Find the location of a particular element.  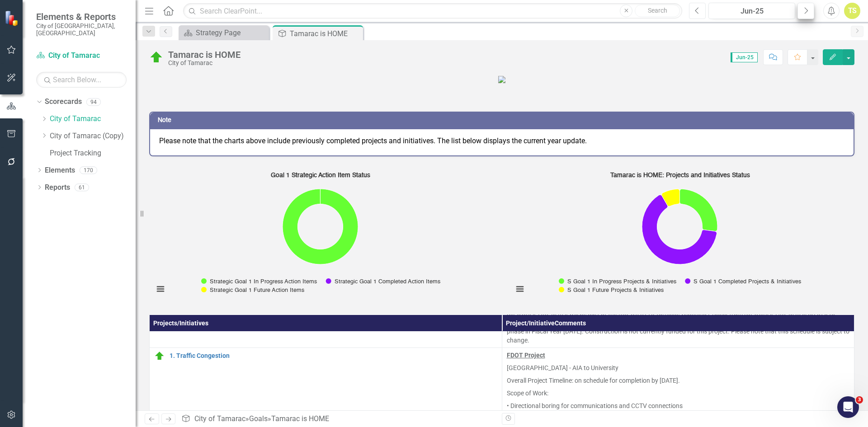

div: Tamarac is HOME: Projects and Initiatives Status. Highcharts interactive chart. is located at coordinates (681, 235).